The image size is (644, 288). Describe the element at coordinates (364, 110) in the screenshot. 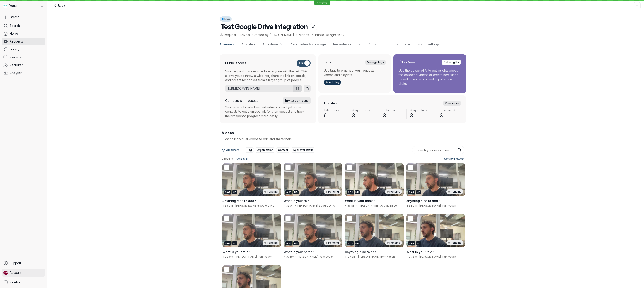

I see `span: Unique opens` at that location.